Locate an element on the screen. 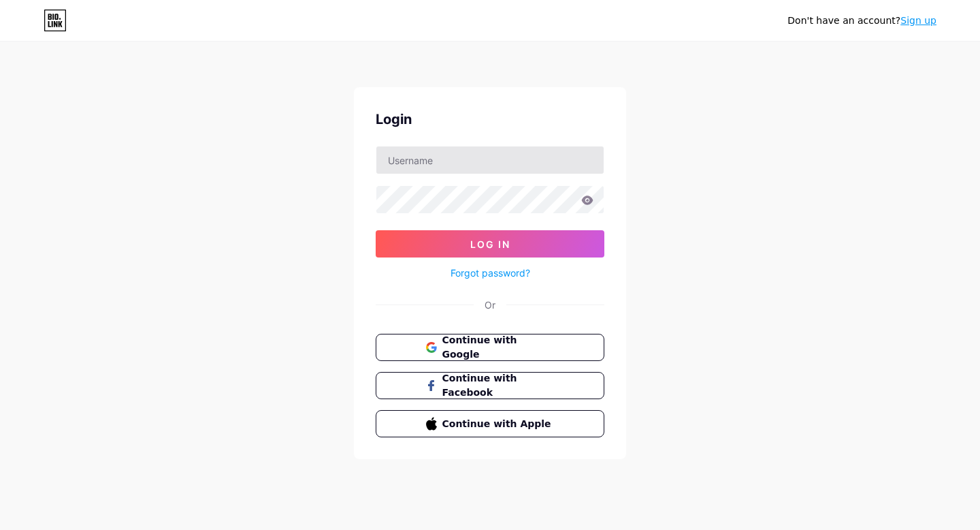  div: Or is located at coordinates (490, 305).